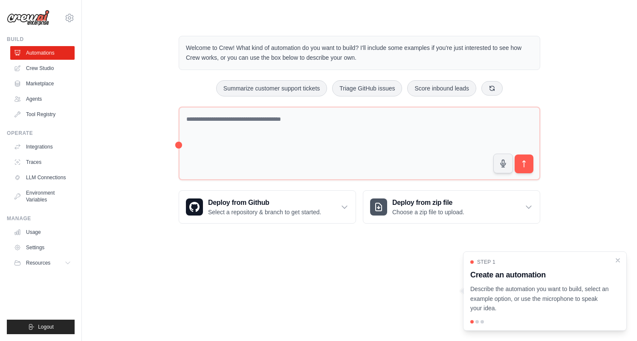 This screenshot has height=341, width=637. What do you see at coordinates (367, 88) in the screenshot?
I see `button: Triage GitHub issues` at bounding box center [367, 88].